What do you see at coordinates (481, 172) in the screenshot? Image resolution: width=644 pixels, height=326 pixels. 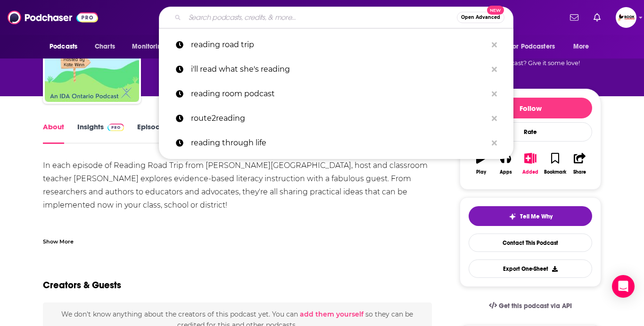 I see `div: Play` at bounding box center [481, 172].